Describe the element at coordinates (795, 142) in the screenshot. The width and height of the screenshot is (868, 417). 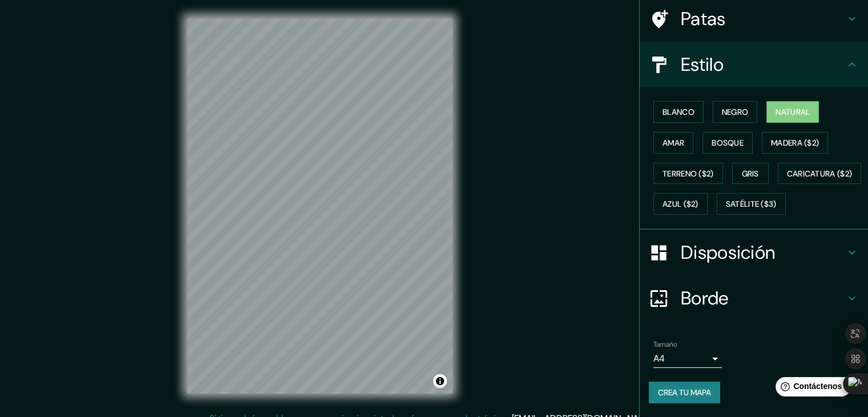
I see `font: Madera ($2)` at that location.